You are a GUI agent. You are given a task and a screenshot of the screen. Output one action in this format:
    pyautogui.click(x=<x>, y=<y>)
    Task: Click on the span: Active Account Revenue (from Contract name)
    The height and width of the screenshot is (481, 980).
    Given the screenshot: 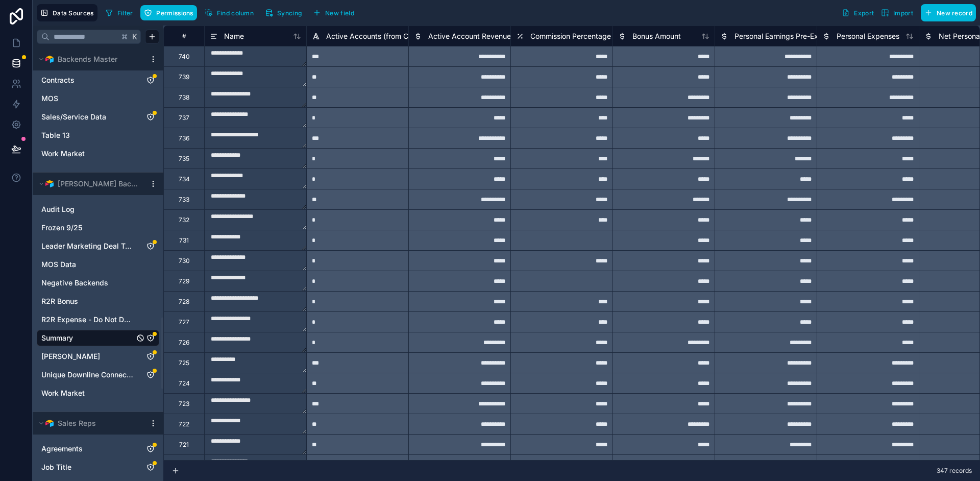 What is the action you would take?
    pyautogui.click(x=507, y=36)
    